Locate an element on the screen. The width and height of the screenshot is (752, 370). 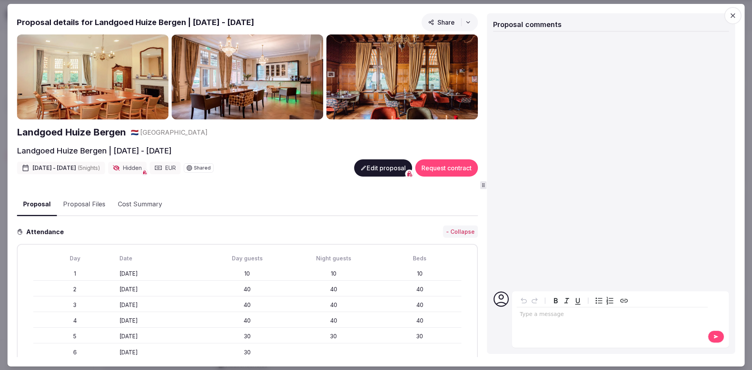
img: Gallery photo 1 is located at coordinates (92, 77).